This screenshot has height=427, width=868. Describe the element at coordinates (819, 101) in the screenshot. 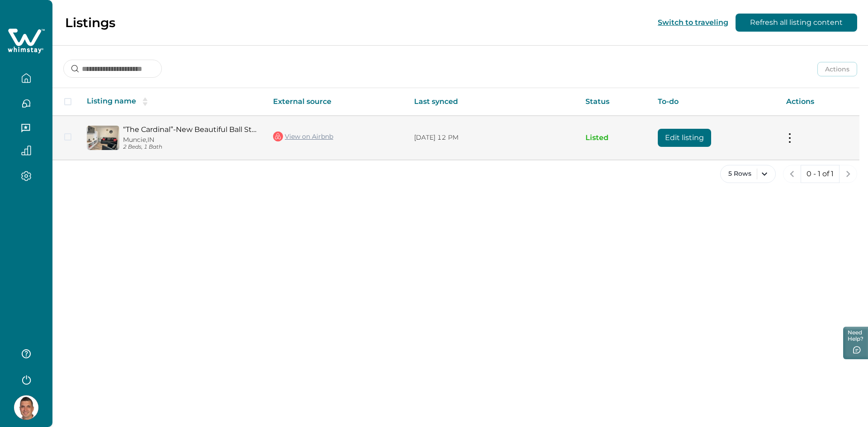

I see `th: Actions` at that location.